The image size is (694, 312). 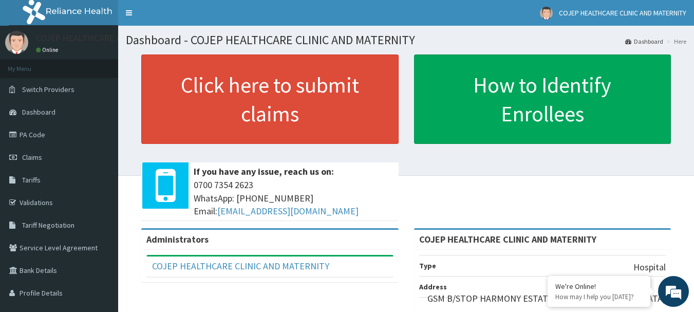 I want to click on b: If you have any issue, reach us on:, so click(x=263, y=171).